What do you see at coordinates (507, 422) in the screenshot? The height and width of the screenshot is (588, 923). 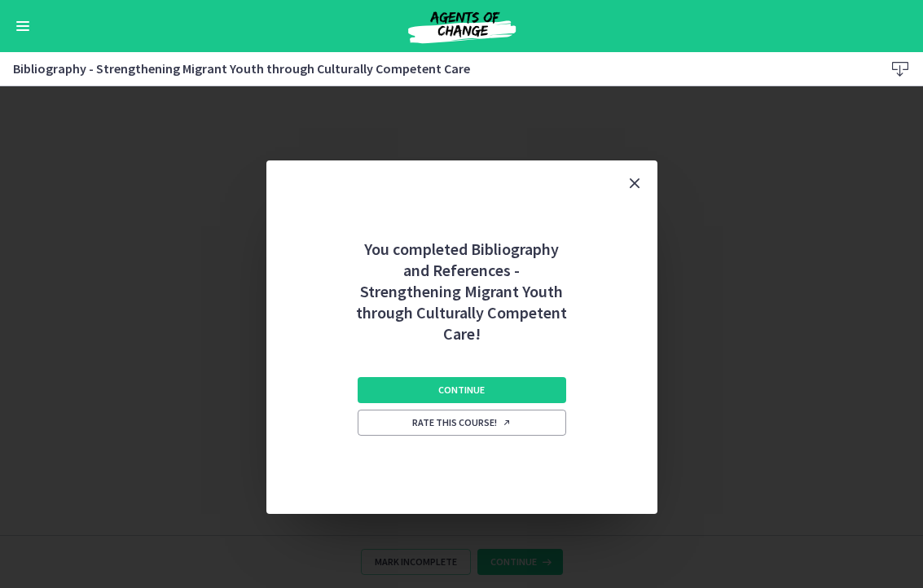 I see `i: Opens in a new window` at bounding box center [507, 422].